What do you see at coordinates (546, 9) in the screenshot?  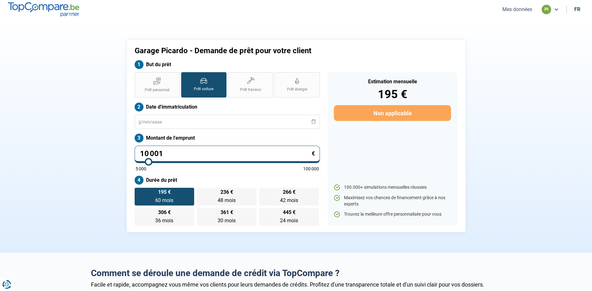 I see `div: pi` at bounding box center [546, 9].